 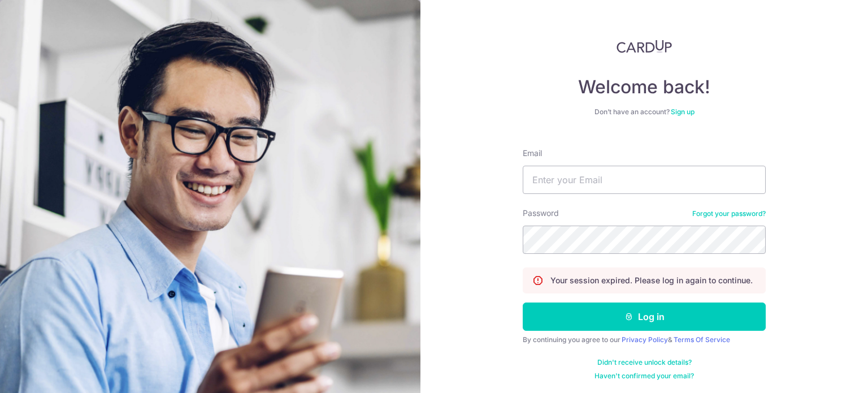 I want to click on label: Password, so click(x=541, y=213).